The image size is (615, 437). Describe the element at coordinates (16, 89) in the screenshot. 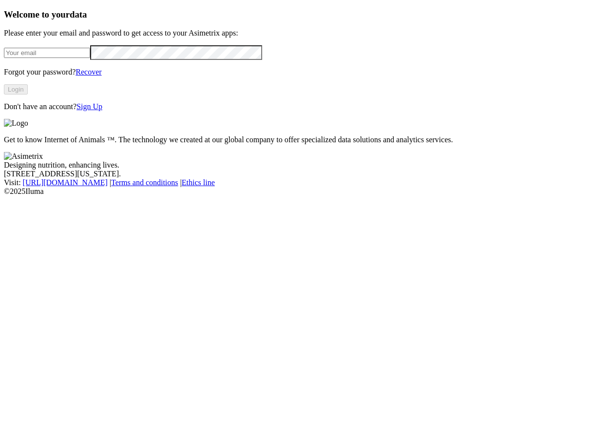

I see `button: Login` at that location.